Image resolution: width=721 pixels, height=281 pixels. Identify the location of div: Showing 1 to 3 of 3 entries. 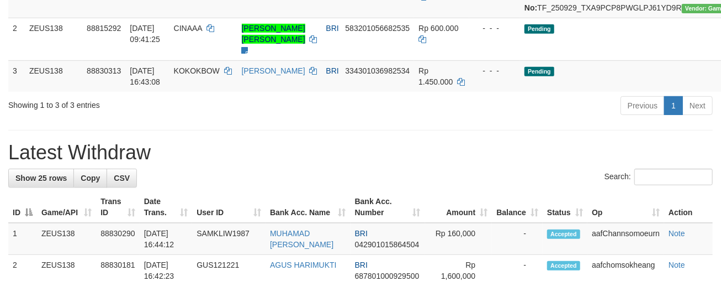
(150, 103).